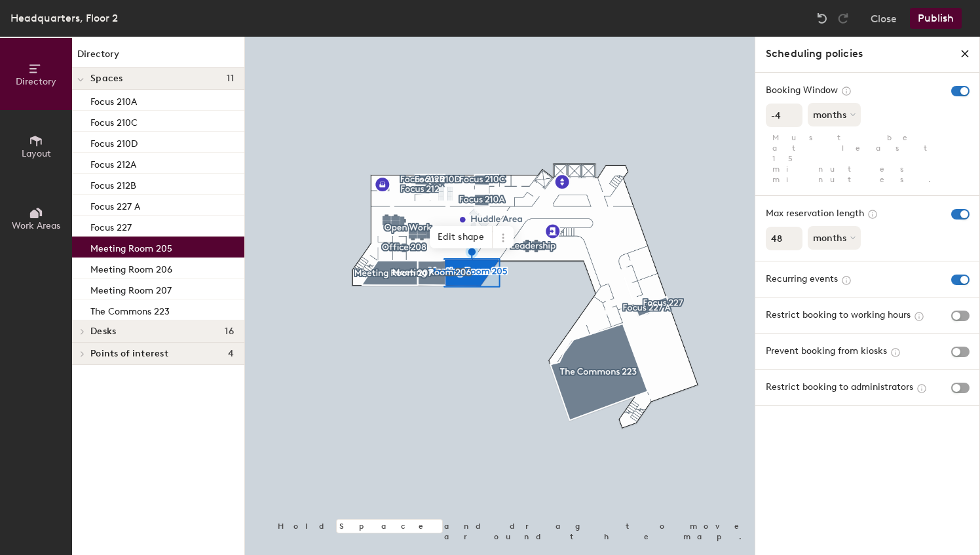 The image size is (980, 555). What do you see at coordinates (103, 332) in the screenshot?
I see `span: Desks` at bounding box center [103, 332].